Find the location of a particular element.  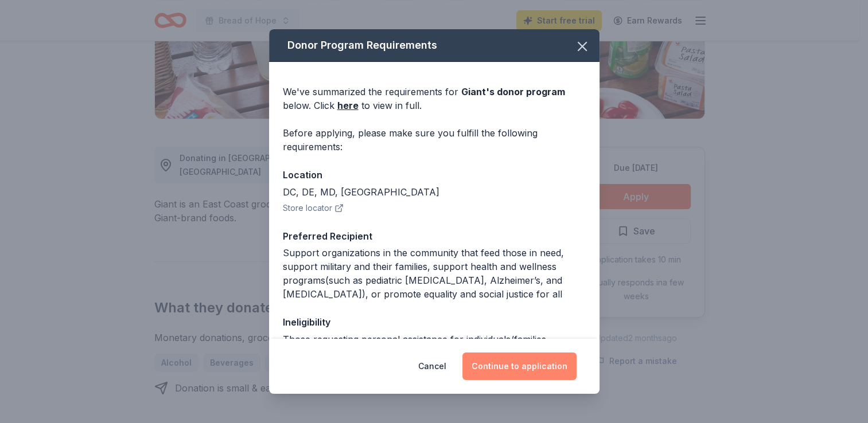

div: We've summarized the requirements for below. Click to view in full. is located at coordinates (434, 98).